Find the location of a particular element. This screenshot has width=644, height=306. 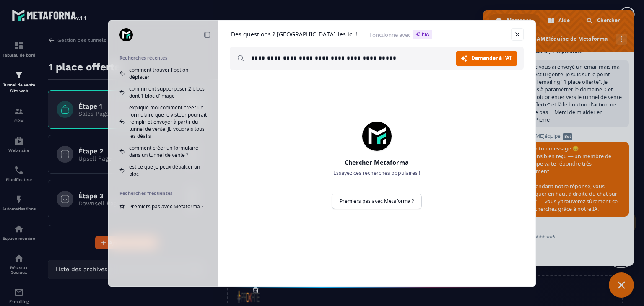

span: est ce que je peux dépalcer un bloc is located at coordinates (168, 170).